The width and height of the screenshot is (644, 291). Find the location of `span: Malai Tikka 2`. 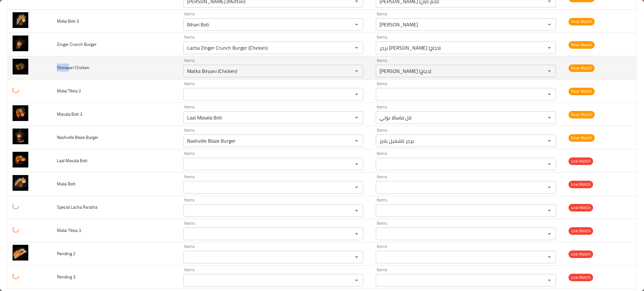

span: Malai Tikka 2 is located at coordinates (69, 91).